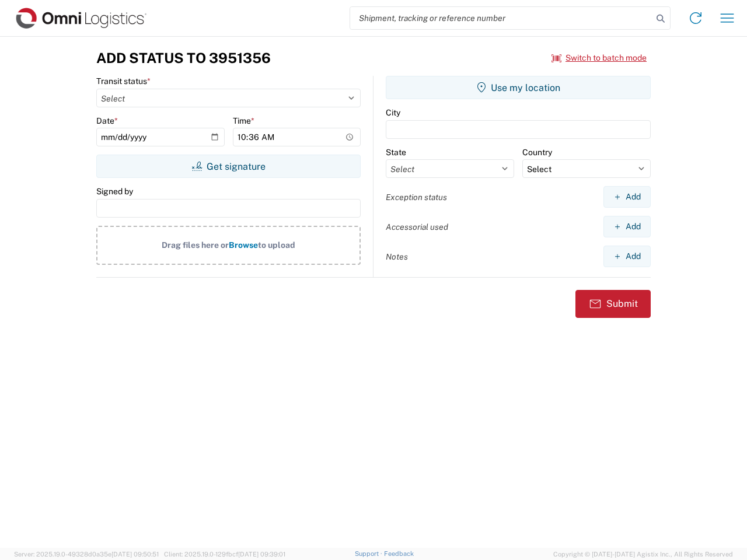 Image resolution: width=747 pixels, height=560 pixels. What do you see at coordinates (277, 245) in the screenshot?
I see `span: to upload` at bounding box center [277, 245].